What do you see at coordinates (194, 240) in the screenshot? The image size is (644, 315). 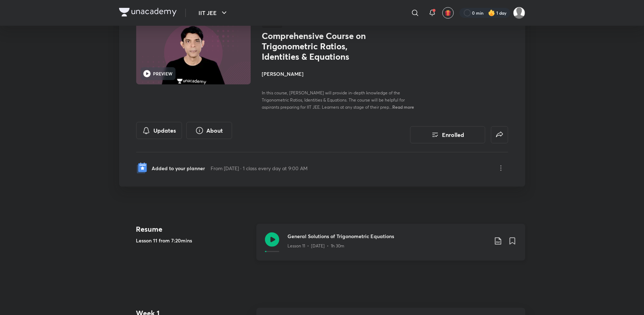 I see `h5: Lesson 11 from 7:20mins` at bounding box center [194, 240].